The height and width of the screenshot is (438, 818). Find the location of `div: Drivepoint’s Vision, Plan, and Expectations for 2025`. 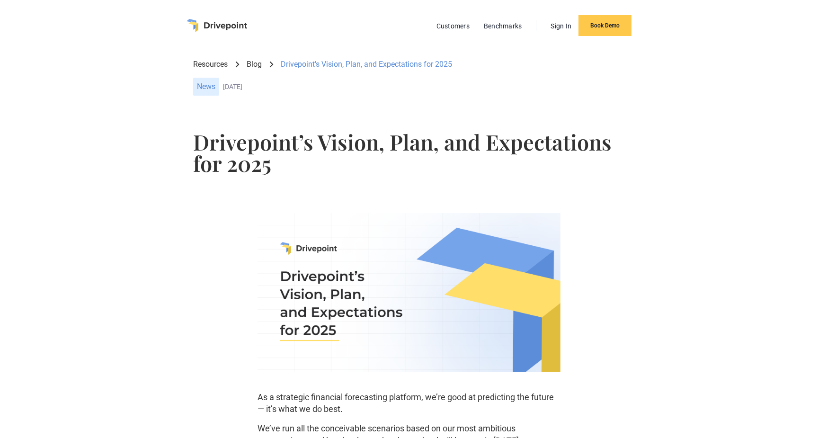

div: Drivepoint’s Vision, Plan, and Expectations for 2025 is located at coordinates (366, 64).